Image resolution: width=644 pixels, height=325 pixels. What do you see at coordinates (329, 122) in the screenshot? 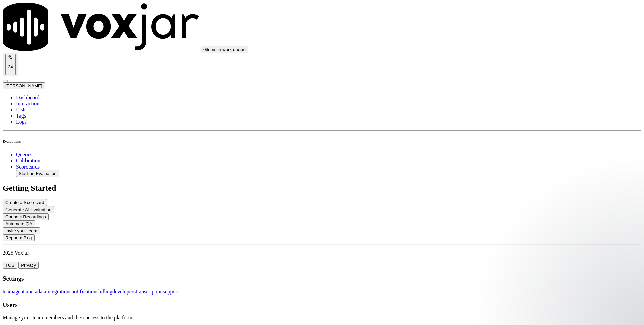
I see `li: Logs` at bounding box center [329, 122].